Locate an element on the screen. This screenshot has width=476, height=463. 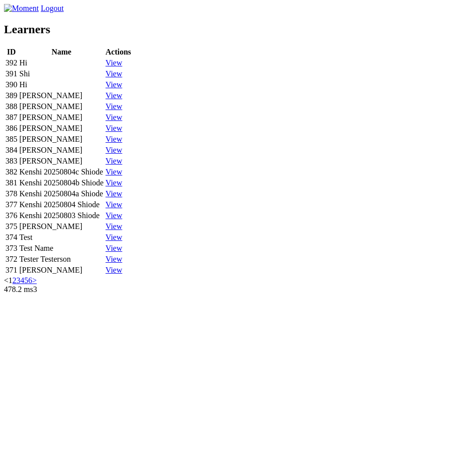
div: 381 is located at coordinates (11, 183).